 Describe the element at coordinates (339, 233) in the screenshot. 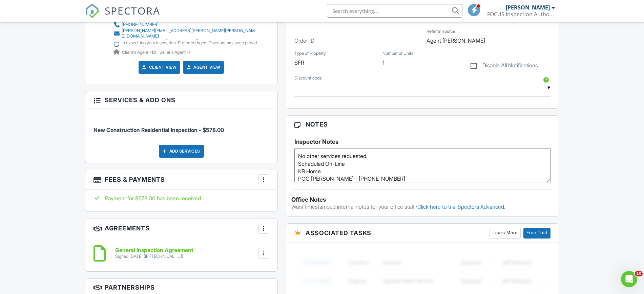

I see `span: Associated Tasks` at that location.